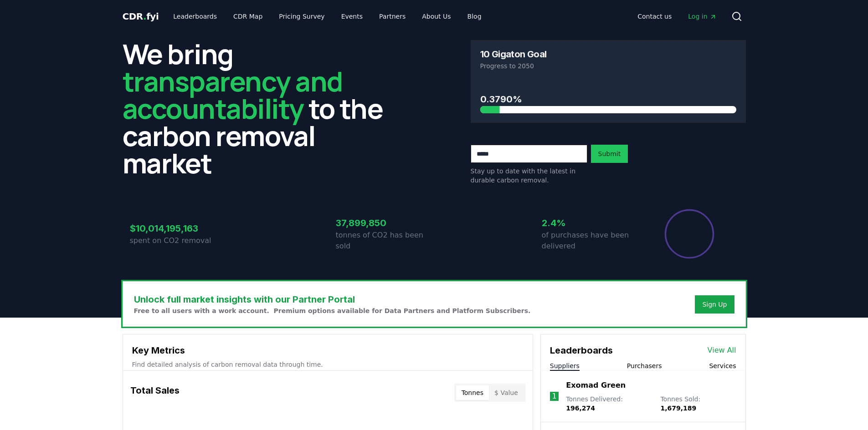  I want to click on h3: Leaderboards, so click(582, 351).